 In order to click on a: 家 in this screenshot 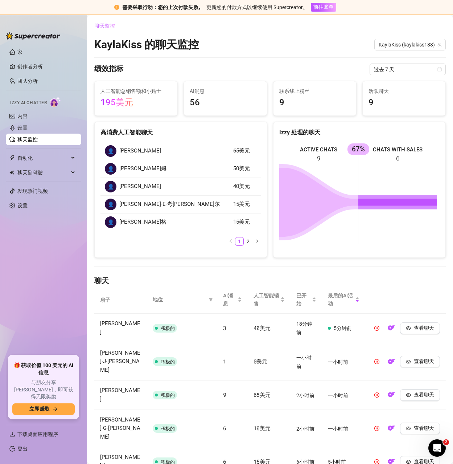, I will do `click(20, 52)`.